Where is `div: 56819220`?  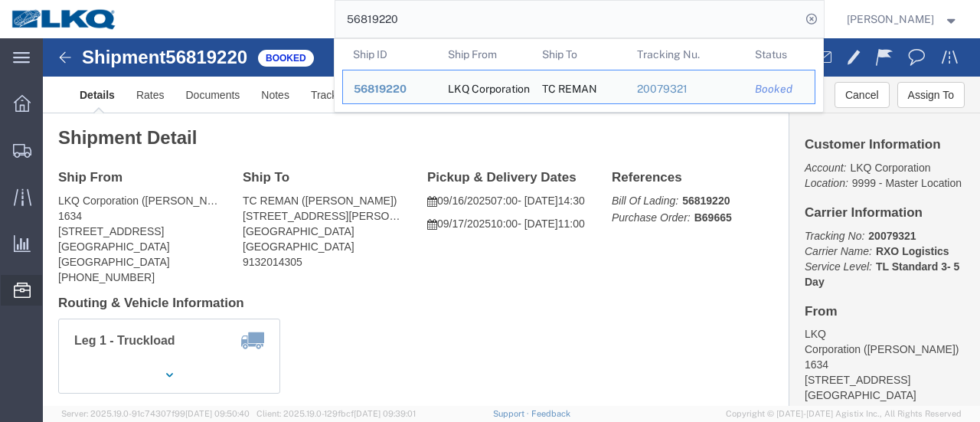 div: 56819220 is located at coordinates (390, 89).